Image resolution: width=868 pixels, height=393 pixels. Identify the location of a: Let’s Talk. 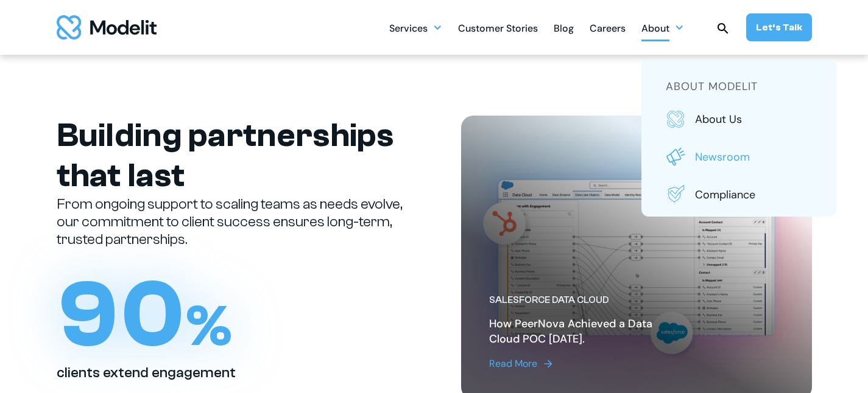
(780, 27).